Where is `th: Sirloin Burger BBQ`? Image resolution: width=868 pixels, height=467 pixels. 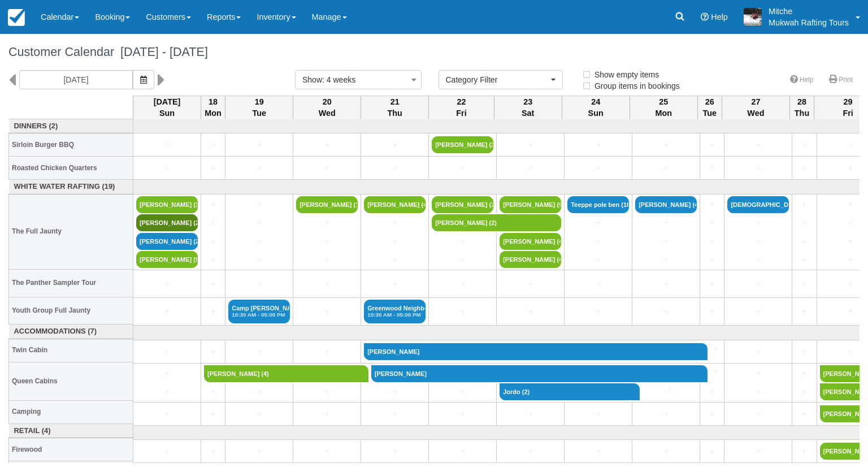 th: Sirloin Burger BBQ is located at coordinates (72, 145).